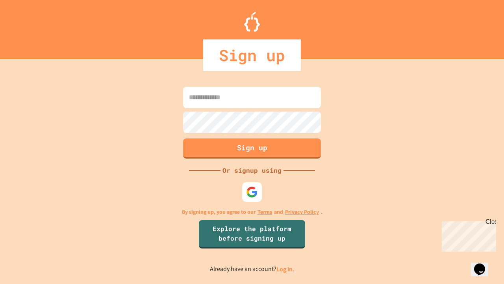 This screenshot has height=284, width=504. I want to click on img: google-icon.svg, so click(252, 192).